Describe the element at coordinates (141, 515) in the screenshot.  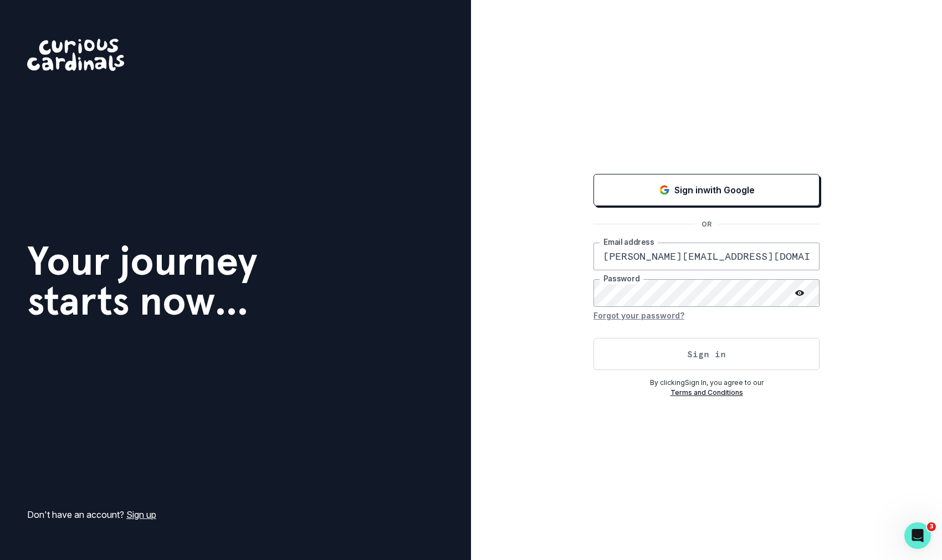
I see `a: Sign up` at that location.